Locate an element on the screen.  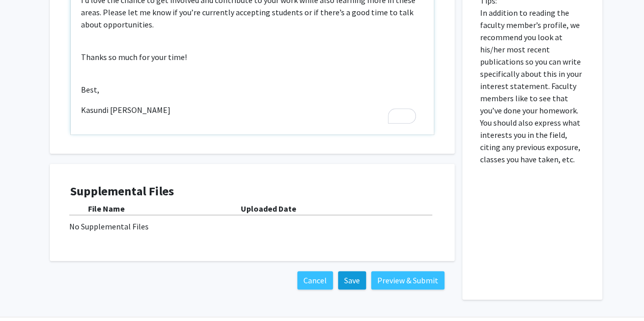
p: Best, is located at coordinates (252, 89).